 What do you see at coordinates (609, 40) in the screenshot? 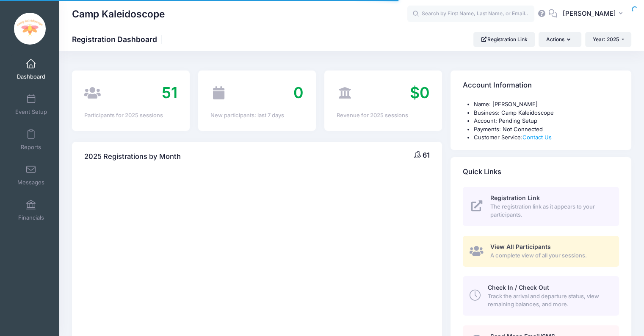
I see `button: Year: 2025` at bounding box center [609, 40].